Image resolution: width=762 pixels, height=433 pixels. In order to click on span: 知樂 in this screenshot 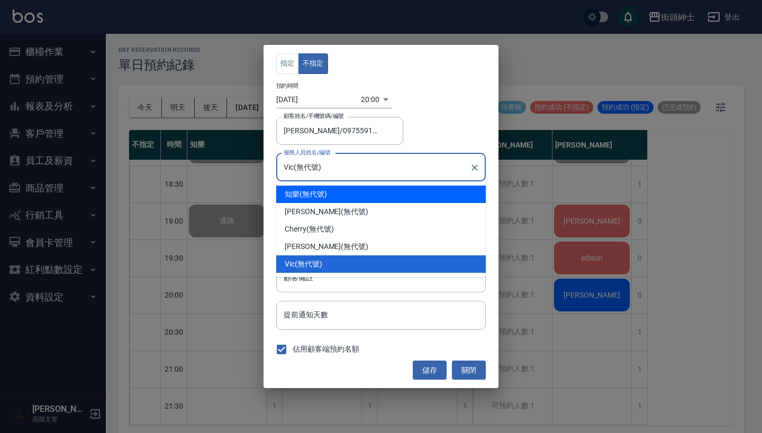, I will do `click(292, 194)`.